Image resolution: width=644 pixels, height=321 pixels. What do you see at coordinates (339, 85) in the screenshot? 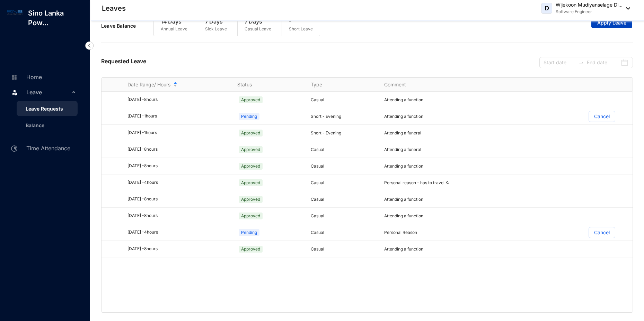
I see `th: Type` at bounding box center [339, 85].